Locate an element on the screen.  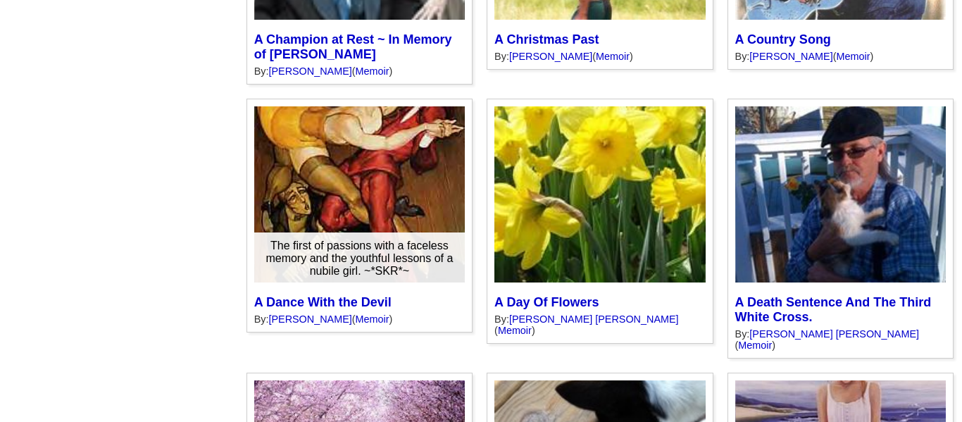
a: A Christmas Past is located at coordinates (547, 39).